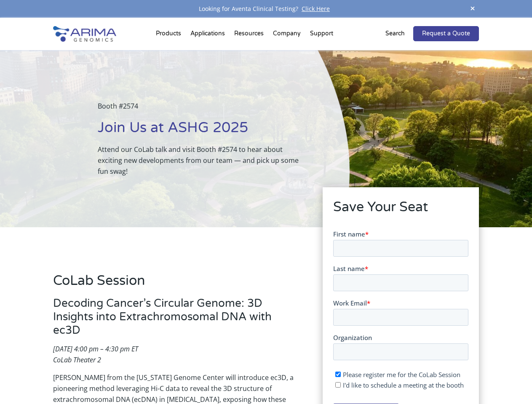  I want to click on p: Attend our CoLab talk and visit Booth #2574 to hear about exciting new developments from our team..., so click(202, 160).